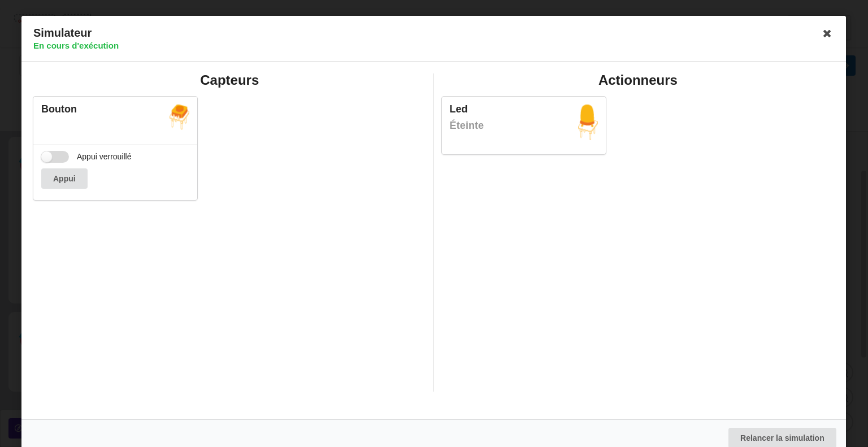  Describe the element at coordinates (638, 80) in the screenshot. I see `h2: Actionneurs` at that location.